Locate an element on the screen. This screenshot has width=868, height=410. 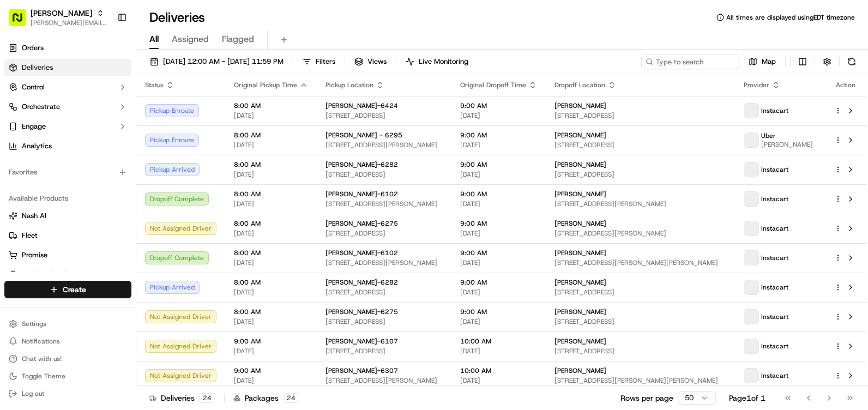
button: Nash AI is located at coordinates (68, 216).